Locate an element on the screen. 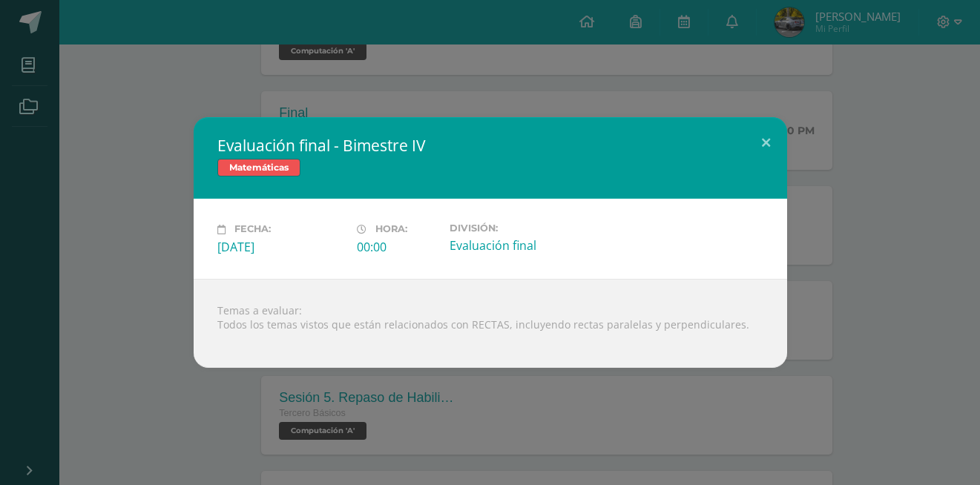 Image resolution: width=980 pixels, height=485 pixels. div: Evaluación final is located at coordinates (514, 245).